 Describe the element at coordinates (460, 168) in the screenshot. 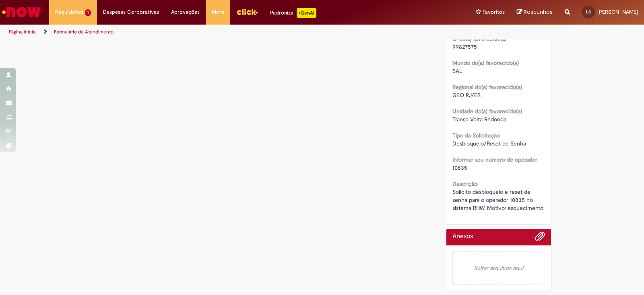

I see `span: 10835` at that location.